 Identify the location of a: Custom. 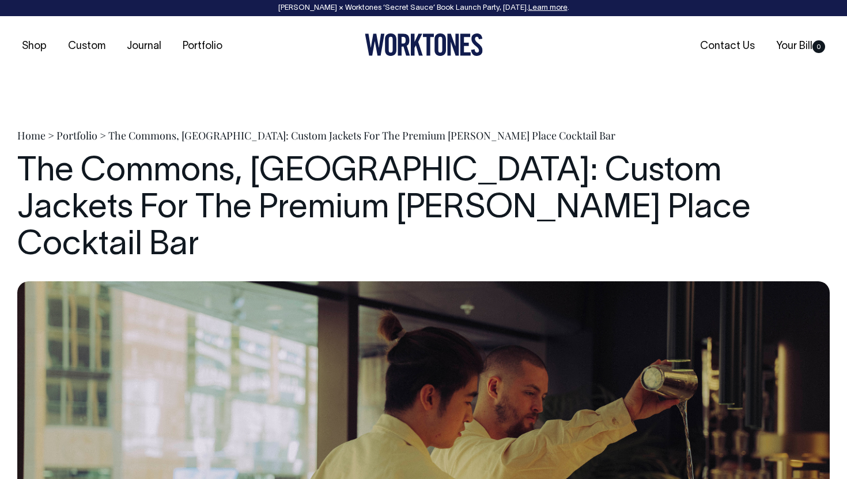
(86, 46).